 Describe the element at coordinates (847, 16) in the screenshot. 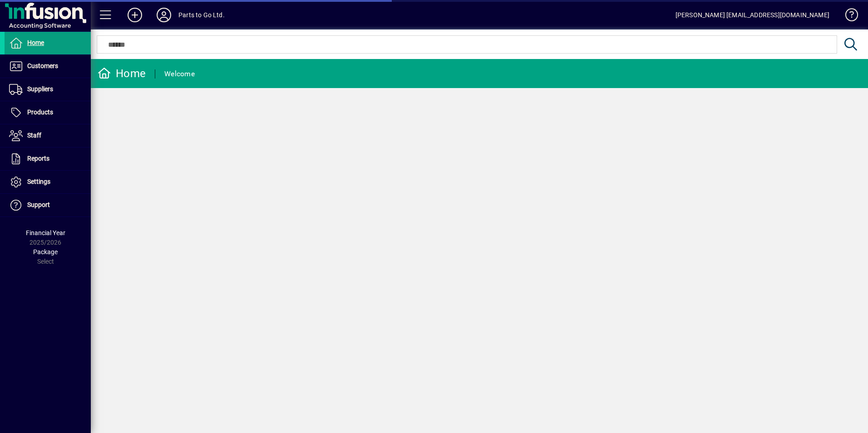

I see `a: Knowledge Base` at that location.